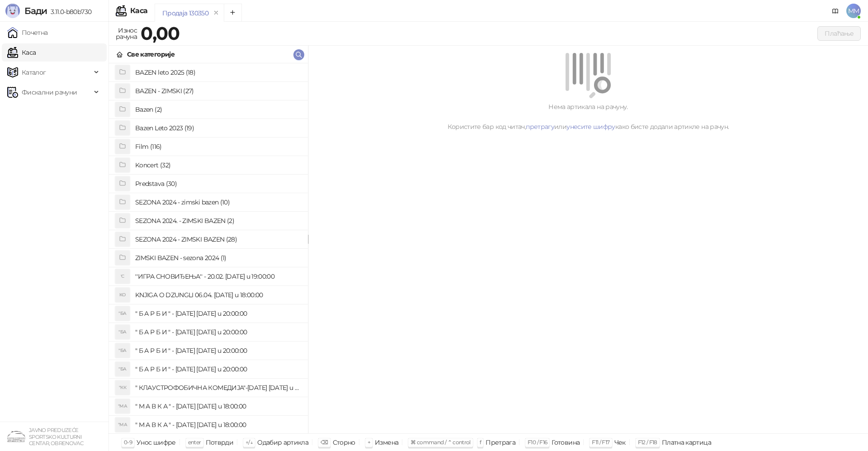  I want to click on h4: Film (116), so click(218, 147).